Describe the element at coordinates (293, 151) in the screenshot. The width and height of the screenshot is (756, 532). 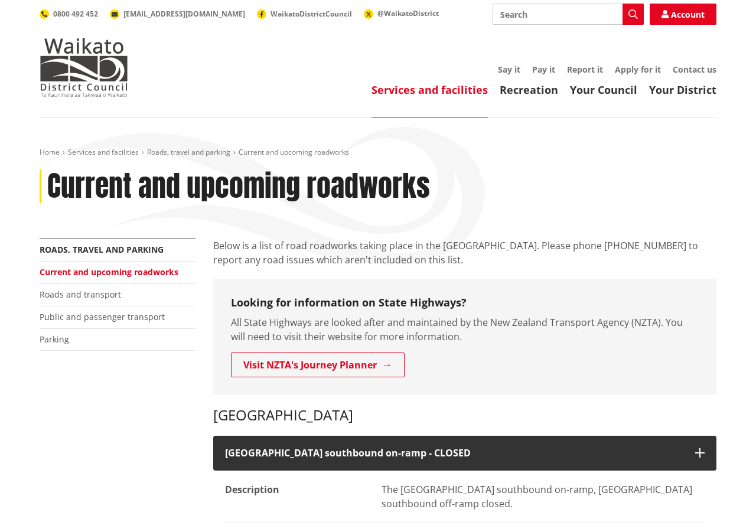
I see `span: Current and upcoming roadworks` at that location.